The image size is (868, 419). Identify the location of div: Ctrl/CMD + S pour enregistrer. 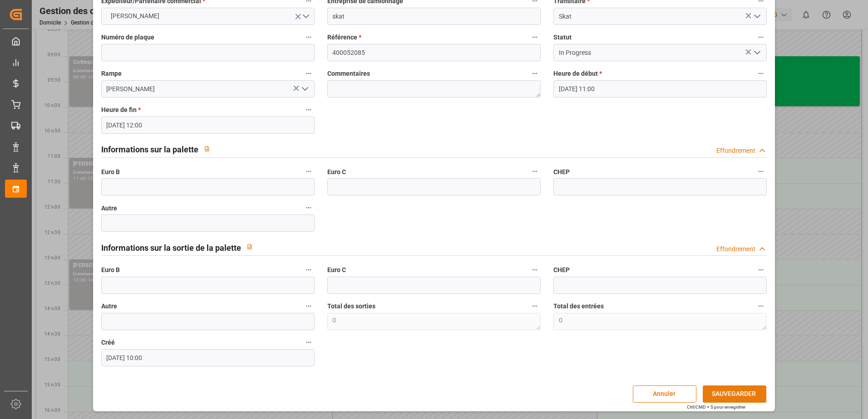
(716, 407).